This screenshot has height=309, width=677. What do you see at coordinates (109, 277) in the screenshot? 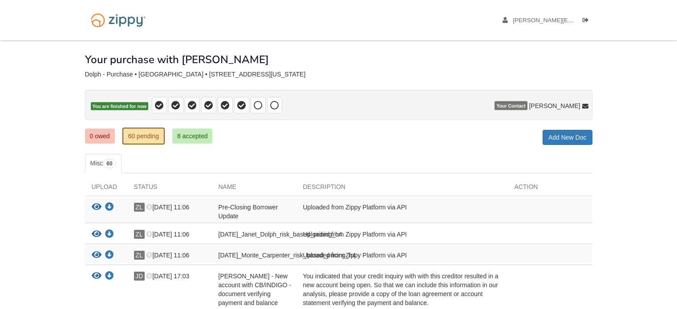
I see `a: Download Janet Dolph - New account with CB/INDIGO - document verifying payment and balance` at bounding box center [109, 277].